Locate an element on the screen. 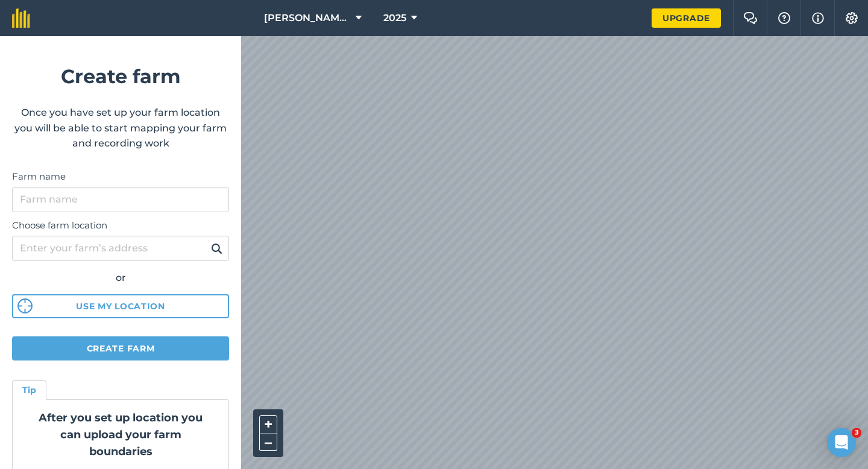  input: Enter your farm’s address is located at coordinates (121, 248).